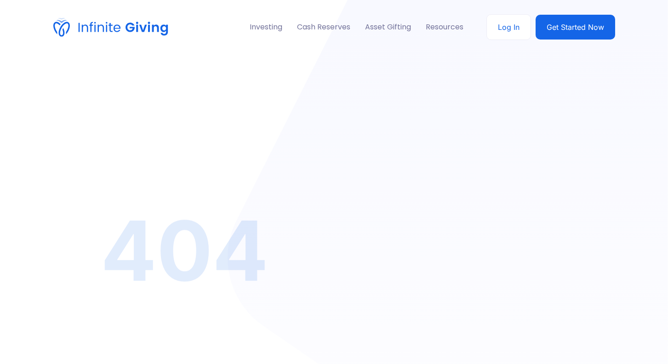 The height and width of the screenshot is (364, 668). Describe the element at coordinates (324, 27) in the screenshot. I see `a: Cash Reserves` at that location.